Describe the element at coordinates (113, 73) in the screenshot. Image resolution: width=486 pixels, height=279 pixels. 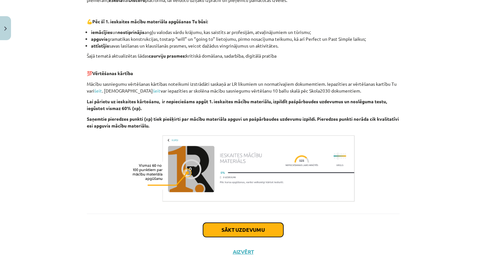
I see `b: Vērtēšanas kārtība` at that location.